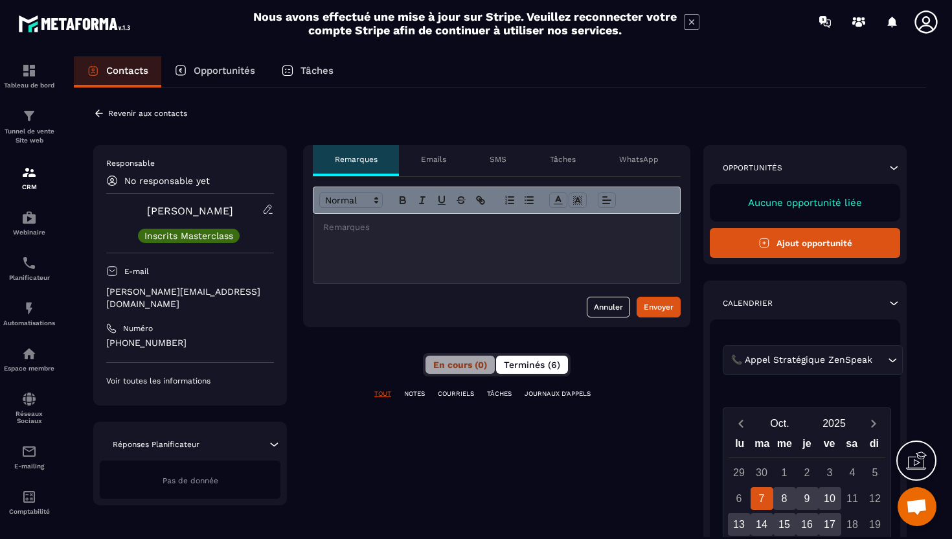  Describe the element at coordinates (29, 502) in the screenshot. I see `a: accountantaccountantComptabilité` at that location.